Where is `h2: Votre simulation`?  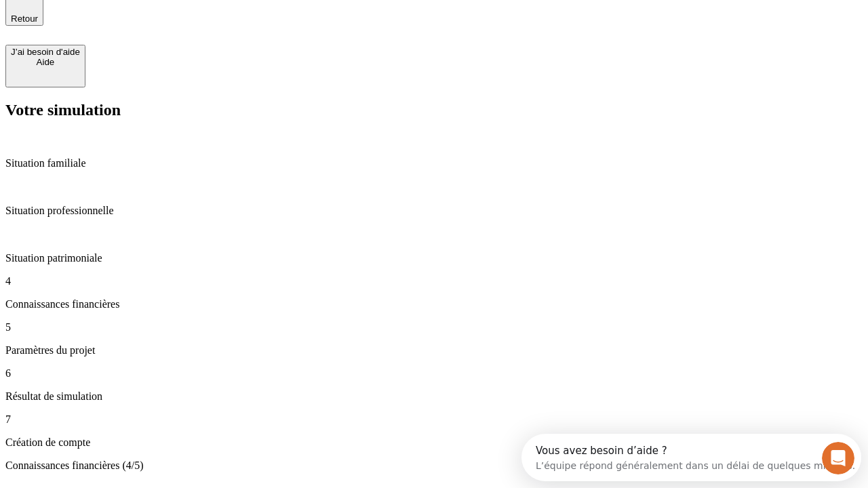 h2: Votre simulation is located at coordinates (434, 109).